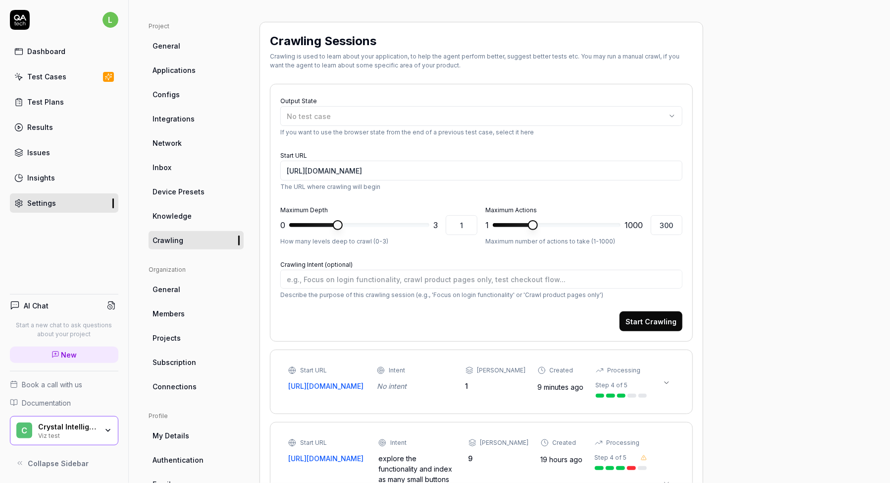  Describe the element at coordinates (47, 76) in the screenshot. I see `div: Test Cases` at that location.